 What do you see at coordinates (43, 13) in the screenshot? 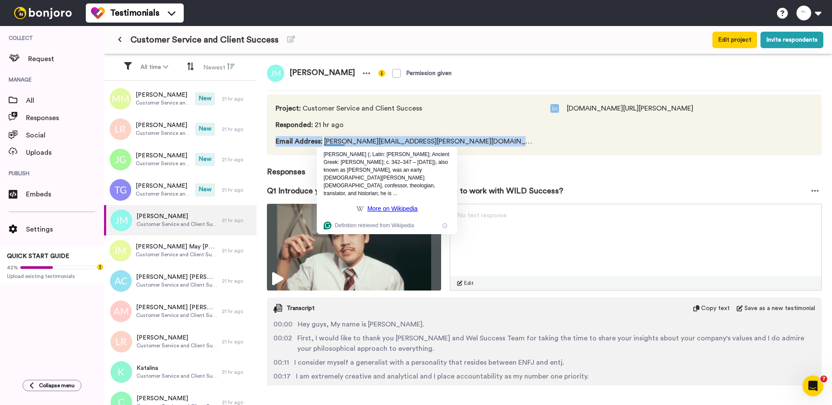
I see `img: bj-logo-header-white.svg` at bounding box center [43, 13].